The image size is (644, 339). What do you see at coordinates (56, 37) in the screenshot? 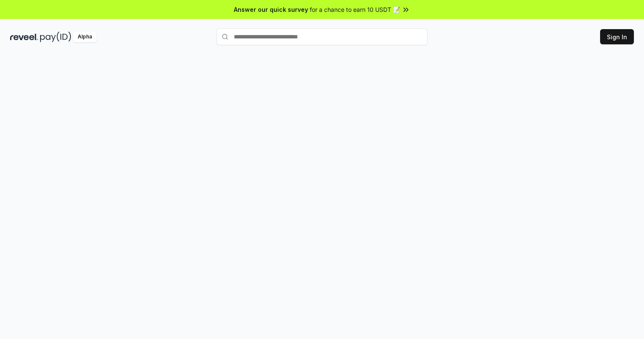
I see `img: pay_id` at bounding box center [56, 37].